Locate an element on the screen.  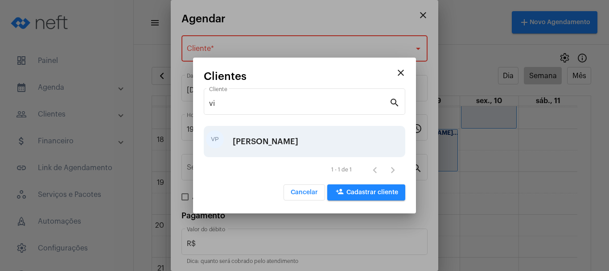
mat-icon: person_add is located at coordinates (340, 193).